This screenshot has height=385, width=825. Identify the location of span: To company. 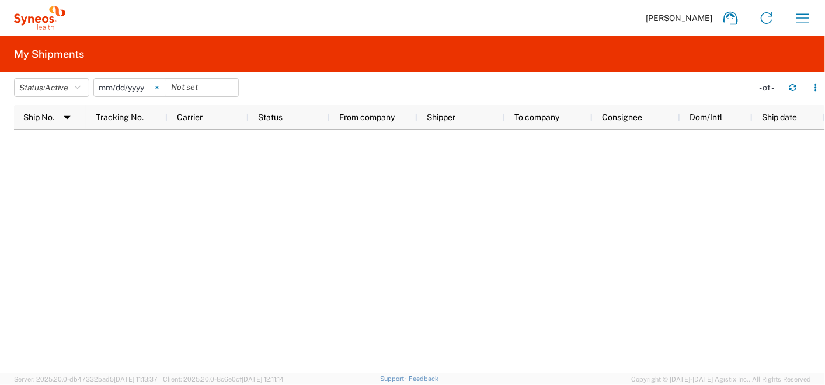
(537, 117).